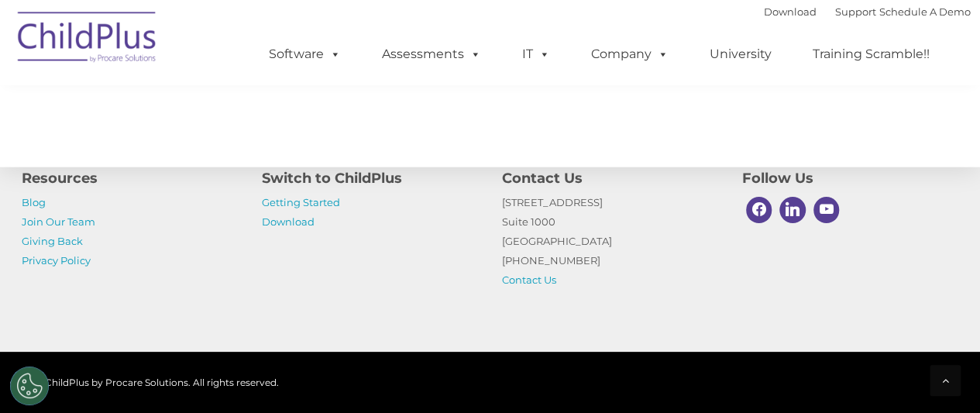 The height and width of the screenshot is (413, 980). What do you see at coordinates (248, 171) in the screenshot?
I see `span: Phone number` at bounding box center [248, 171].